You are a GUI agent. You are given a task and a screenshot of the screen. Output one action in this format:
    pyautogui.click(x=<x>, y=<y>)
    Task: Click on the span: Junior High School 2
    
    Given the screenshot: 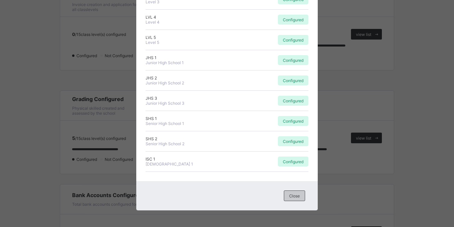 What is the action you would take?
    pyautogui.click(x=165, y=83)
    